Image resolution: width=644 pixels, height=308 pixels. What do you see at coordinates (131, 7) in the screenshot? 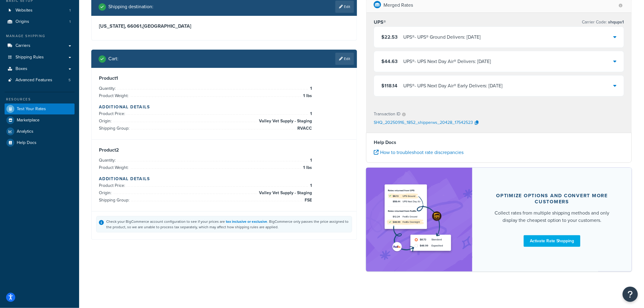
I see `h2: Shipping destination :` at bounding box center [131, 7].